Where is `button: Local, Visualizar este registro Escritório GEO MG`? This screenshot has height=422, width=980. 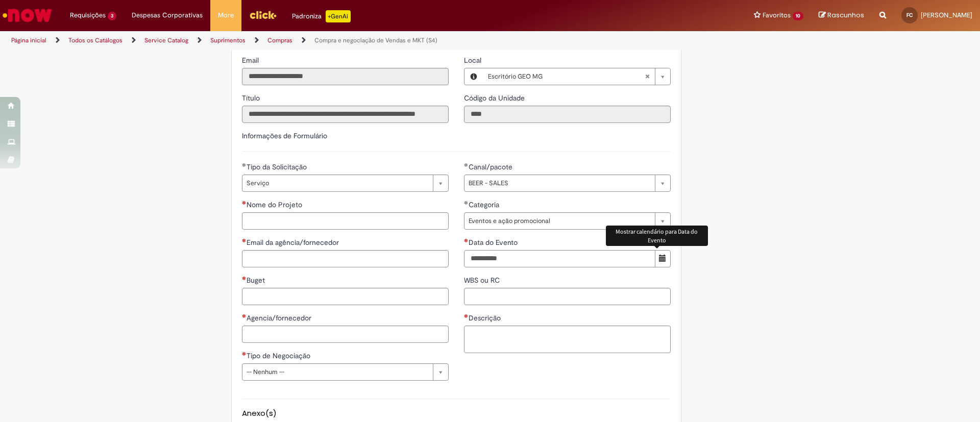
button: Local, Visualizar este registro Escritório GEO MG is located at coordinates (474, 77).